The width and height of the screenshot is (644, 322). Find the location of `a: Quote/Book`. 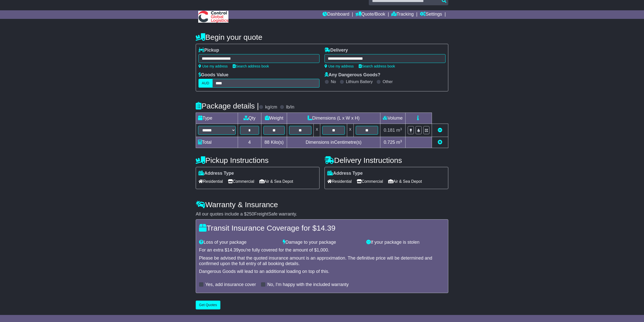

a: Quote/Book is located at coordinates (370, 14).